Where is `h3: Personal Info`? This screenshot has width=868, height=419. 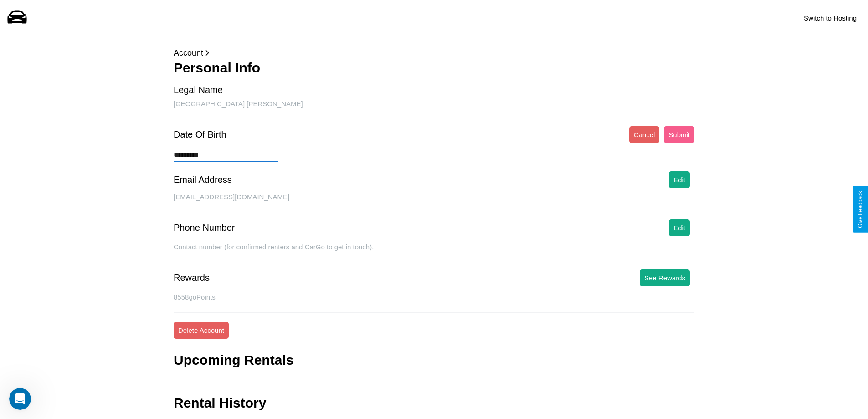 h3: Personal Info is located at coordinates (434, 68).